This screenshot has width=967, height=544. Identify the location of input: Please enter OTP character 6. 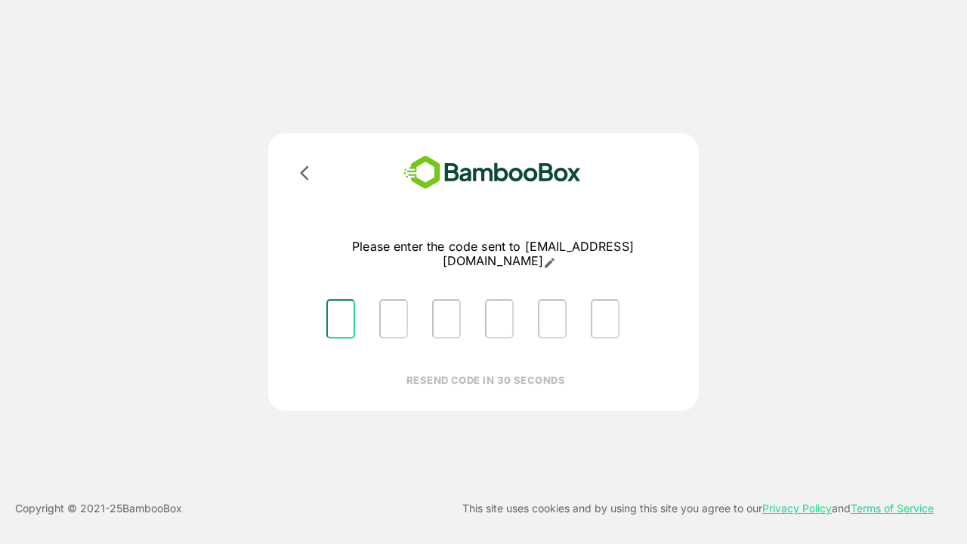
(605, 319).